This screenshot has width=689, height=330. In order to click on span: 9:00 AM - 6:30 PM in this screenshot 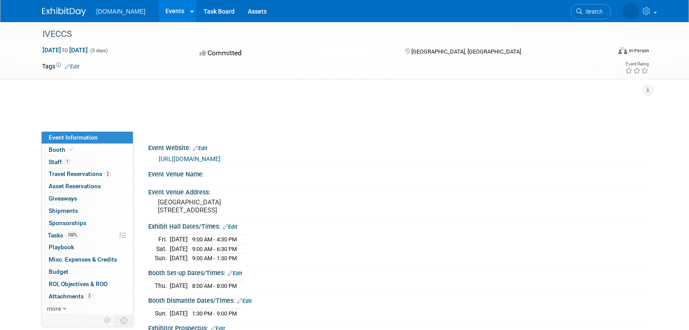, I will do `click(215, 249)`.